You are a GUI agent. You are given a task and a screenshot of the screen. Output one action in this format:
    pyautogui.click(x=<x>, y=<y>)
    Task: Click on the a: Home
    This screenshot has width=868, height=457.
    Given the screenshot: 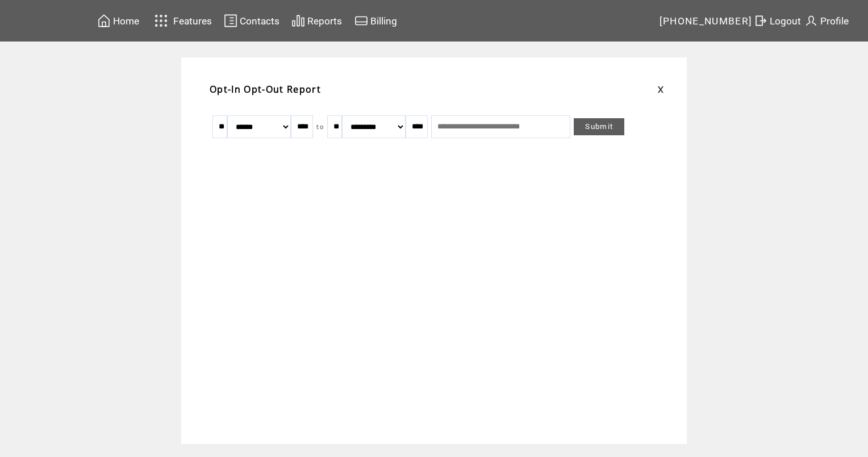 What is the action you would take?
    pyautogui.click(x=118, y=20)
    